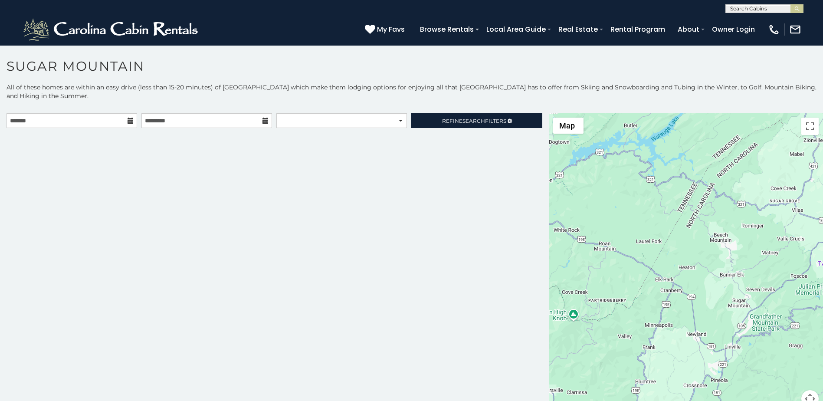 This screenshot has width=823, height=401. I want to click on a: Local Area Guide, so click(516, 29).